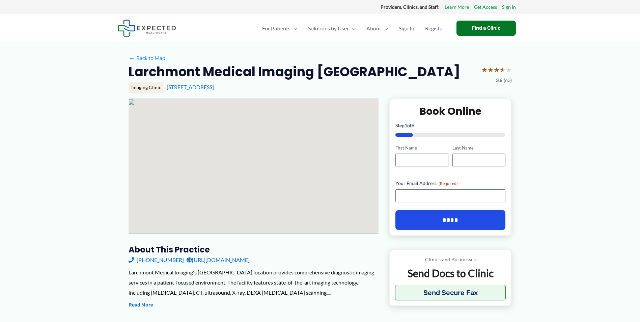  I want to click on a: Find a Clinic, so click(486, 28).